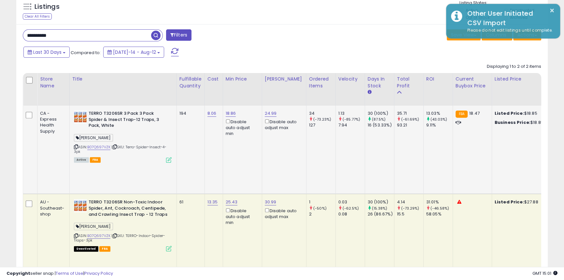  I want to click on small: (-62.5%), so click(350, 208).